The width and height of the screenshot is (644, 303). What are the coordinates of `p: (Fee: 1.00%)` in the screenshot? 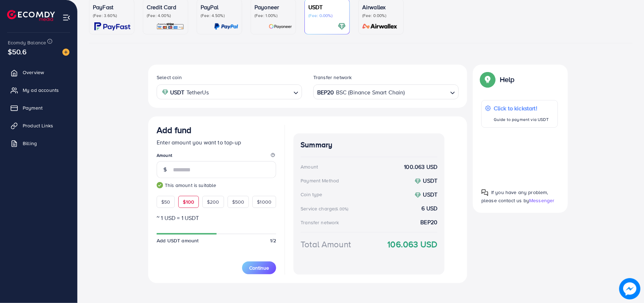 It's located at (273, 16).